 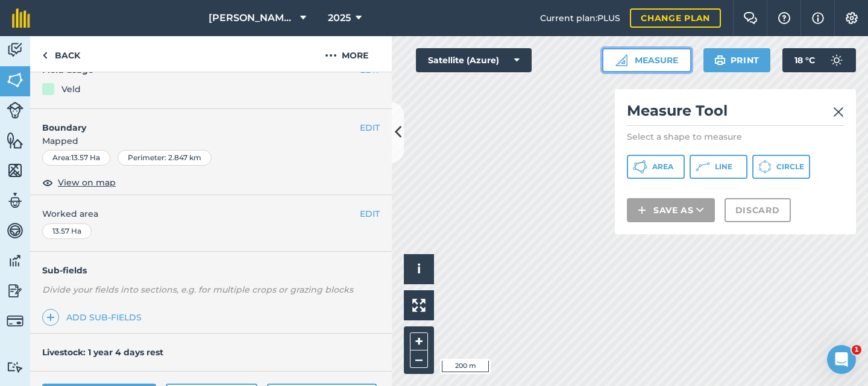 What do you see at coordinates (671, 210) in the screenshot?
I see `button: Save as` at bounding box center [671, 210].